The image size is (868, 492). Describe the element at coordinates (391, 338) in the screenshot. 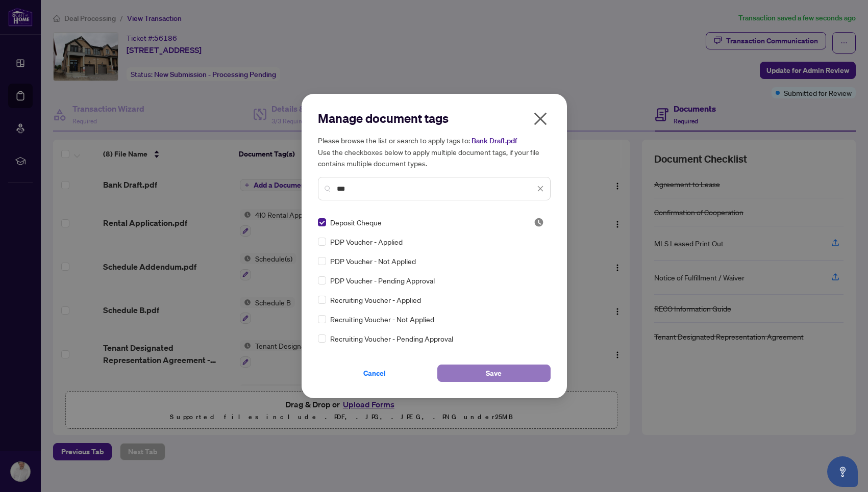

I see `span: Recruiting Voucher - Pending Approval` at that location.